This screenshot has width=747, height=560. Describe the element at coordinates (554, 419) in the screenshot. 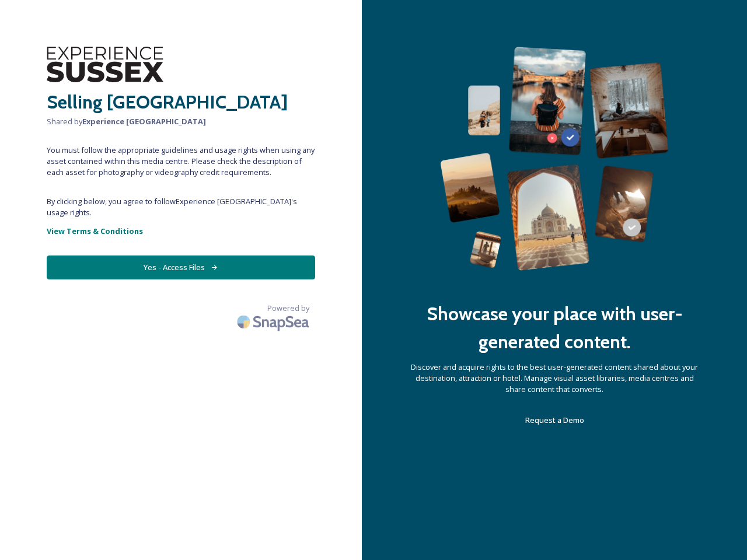

I see `a: Request a Demo` at that location.